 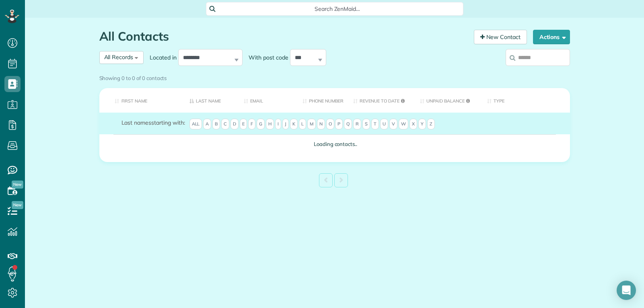 I want to click on span: T, so click(x=375, y=125).